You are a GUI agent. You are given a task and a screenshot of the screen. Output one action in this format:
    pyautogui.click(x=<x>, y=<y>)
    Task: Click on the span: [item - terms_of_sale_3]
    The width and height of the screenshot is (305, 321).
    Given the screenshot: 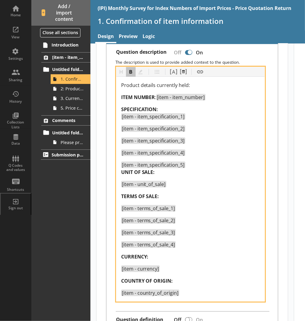 What is the action you would take?
    pyautogui.click(x=148, y=232)
    